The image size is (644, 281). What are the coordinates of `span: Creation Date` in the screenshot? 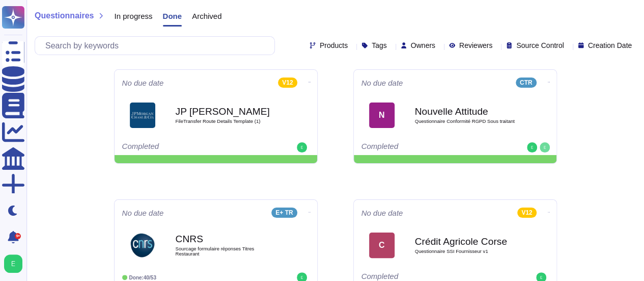 It's located at (610, 46).